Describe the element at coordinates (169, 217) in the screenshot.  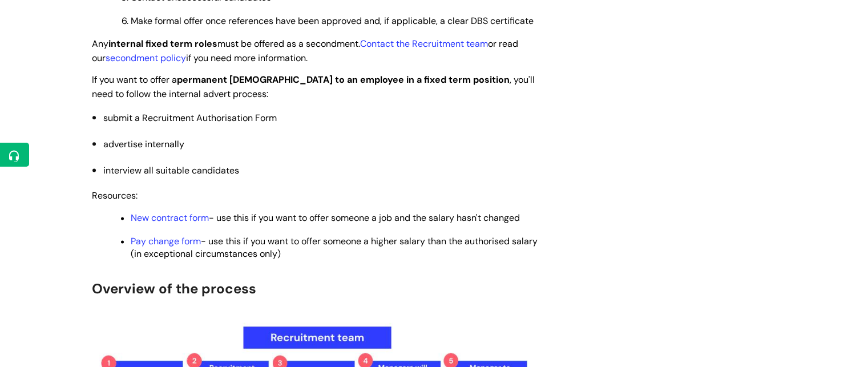
I see `a: New contract form` at that location.